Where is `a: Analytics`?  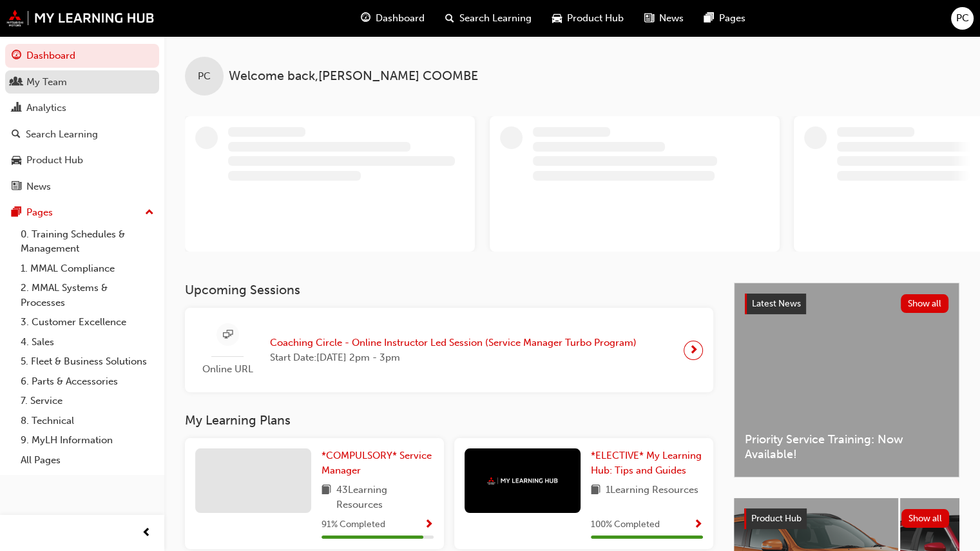
a: Analytics is located at coordinates (82, 108).